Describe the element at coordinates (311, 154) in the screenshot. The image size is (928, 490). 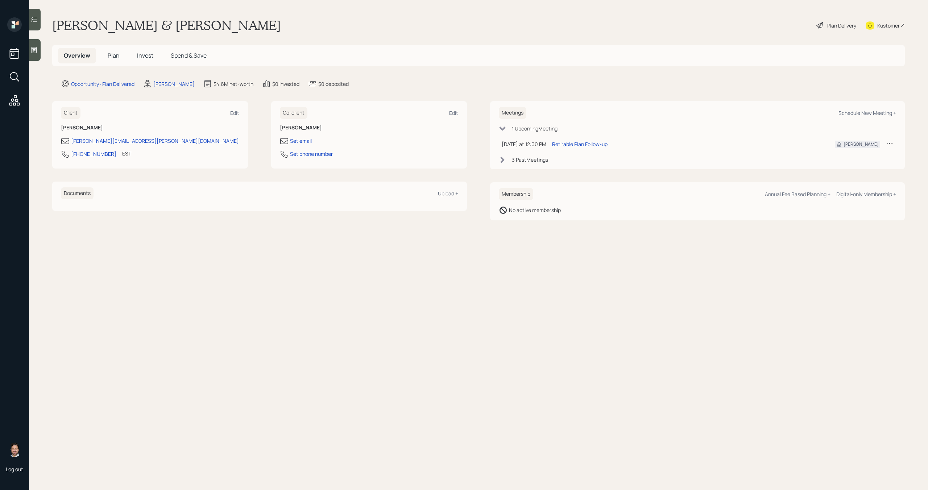
I see `div: Set phone number` at that location.